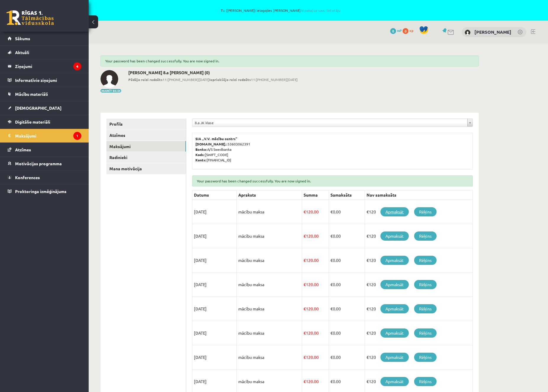  Describe the element at coordinates (419, 195) in the screenshot. I see `th: Nav samaksāts` at that location.